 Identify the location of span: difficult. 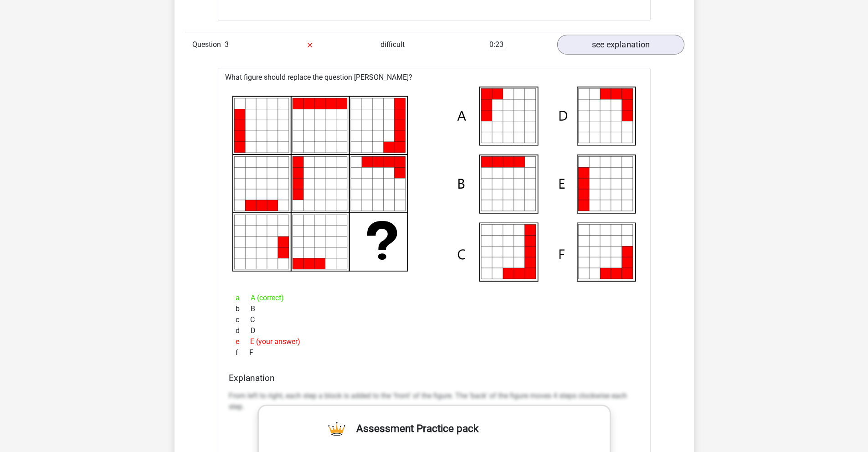
(392, 45).